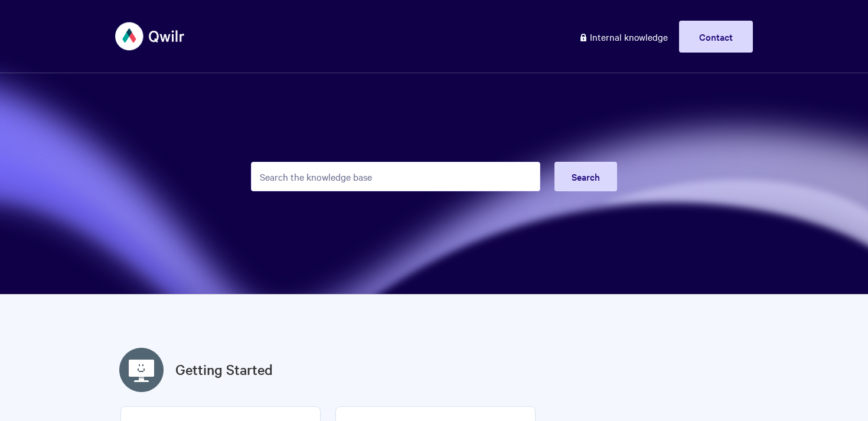 Image resolution: width=868 pixels, height=421 pixels. What do you see at coordinates (623, 36) in the screenshot?
I see `a: Internal knowledge` at bounding box center [623, 36].